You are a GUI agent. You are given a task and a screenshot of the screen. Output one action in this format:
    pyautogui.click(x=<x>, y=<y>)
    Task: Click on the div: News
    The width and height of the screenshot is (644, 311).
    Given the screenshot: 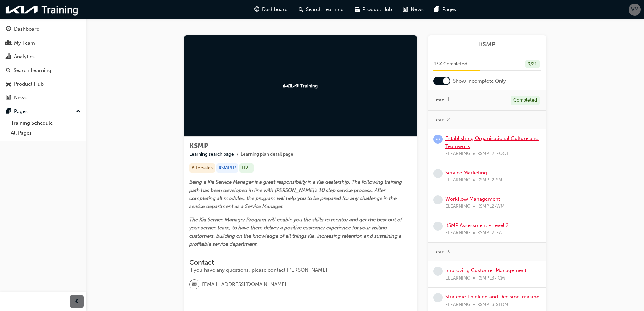 What is the action you would take?
    pyautogui.click(x=20, y=98)
    